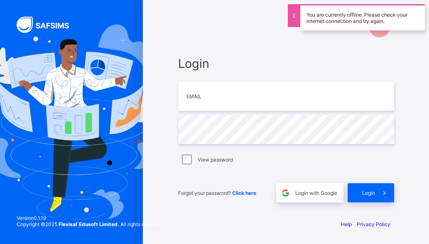  What do you see at coordinates (215, 159) in the screenshot?
I see `label: View password` at bounding box center [215, 159].